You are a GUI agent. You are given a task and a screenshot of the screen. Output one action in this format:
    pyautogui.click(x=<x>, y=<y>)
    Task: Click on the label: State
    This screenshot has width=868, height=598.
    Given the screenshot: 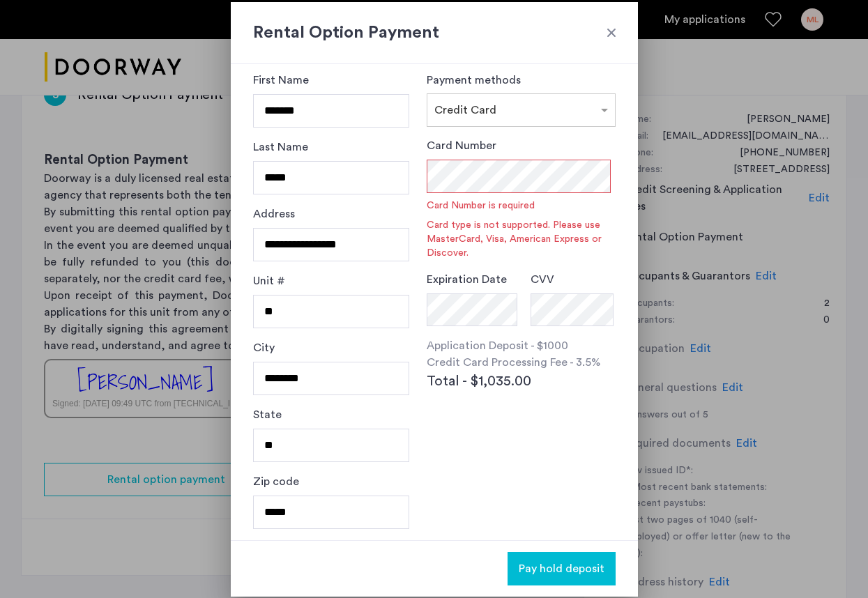 What is the action you would take?
    pyautogui.click(x=267, y=415)
    